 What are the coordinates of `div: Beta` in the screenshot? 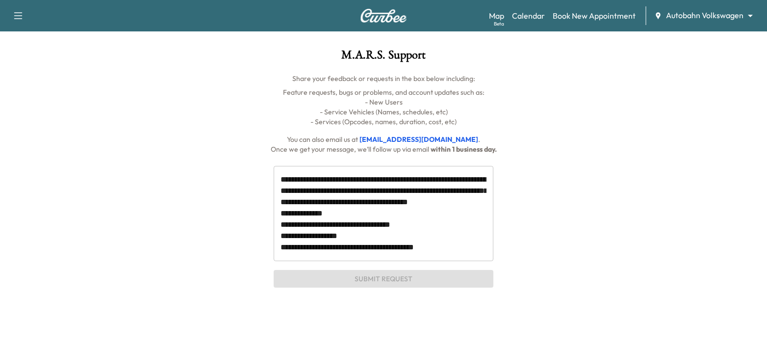 It's located at (499, 24).